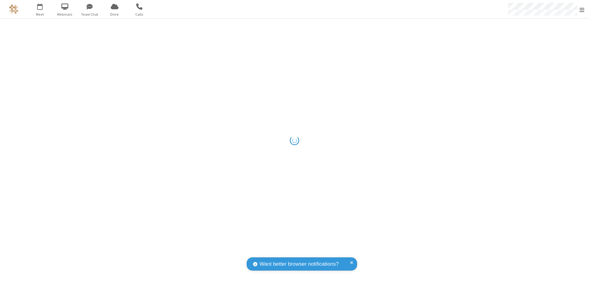  Describe the element at coordinates (90, 14) in the screenshot. I see `span: Team Chat` at that location.